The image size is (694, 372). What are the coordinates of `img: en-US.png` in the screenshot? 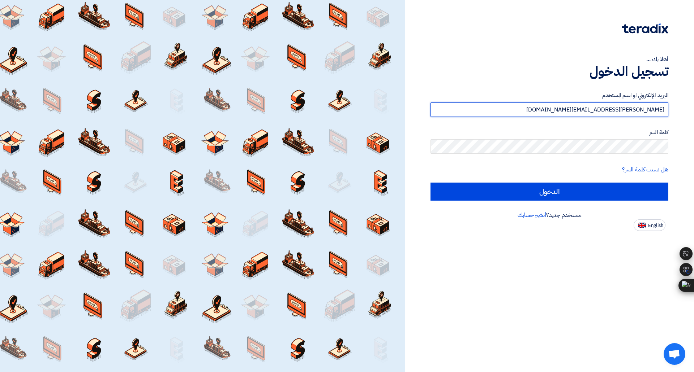 It's located at (642, 225).